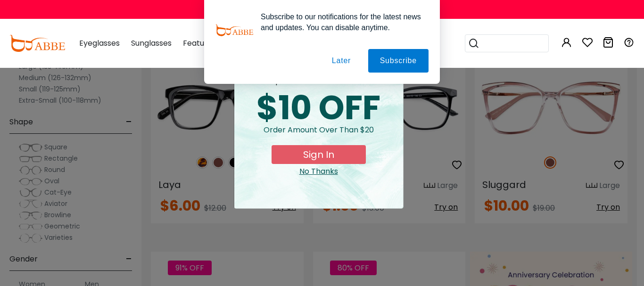  What do you see at coordinates (399, 61) in the screenshot?
I see `button: Subscribe` at bounding box center [399, 61].